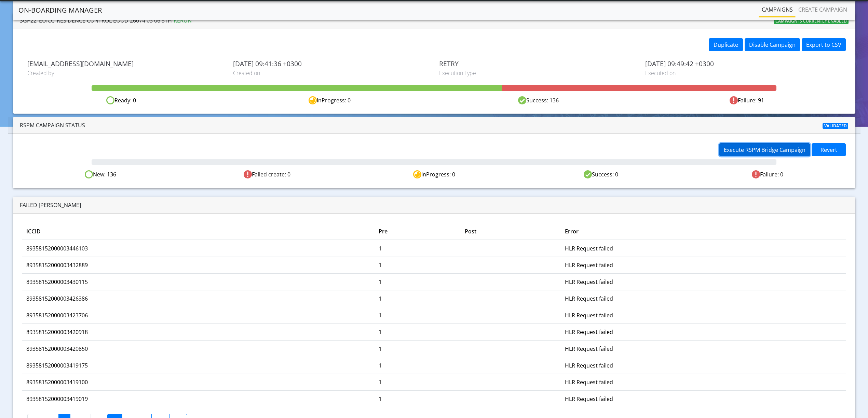 The image size is (868, 418). Describe the element at coordinates (764, 150) in the screenshot. I see `button: Execute RSPM Bridge Campaign` at that location.